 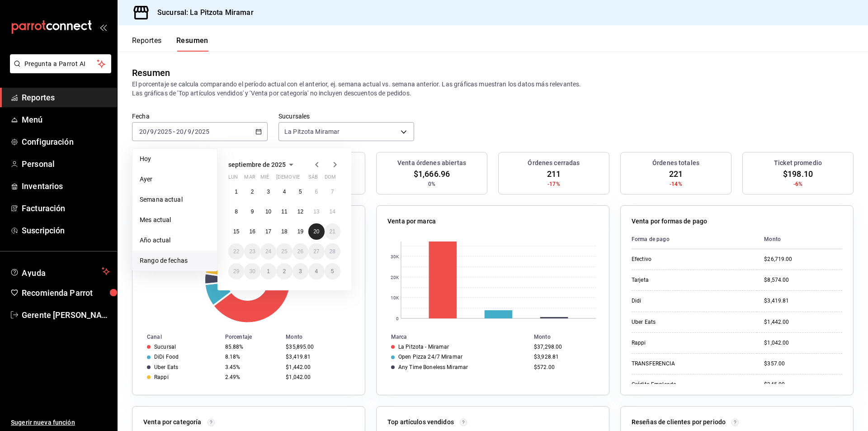 What do you see at coordinates (300, 252) in the screenshot?
I see `button: 26 de septiembre de 2025` at bounding box center [300, 252].